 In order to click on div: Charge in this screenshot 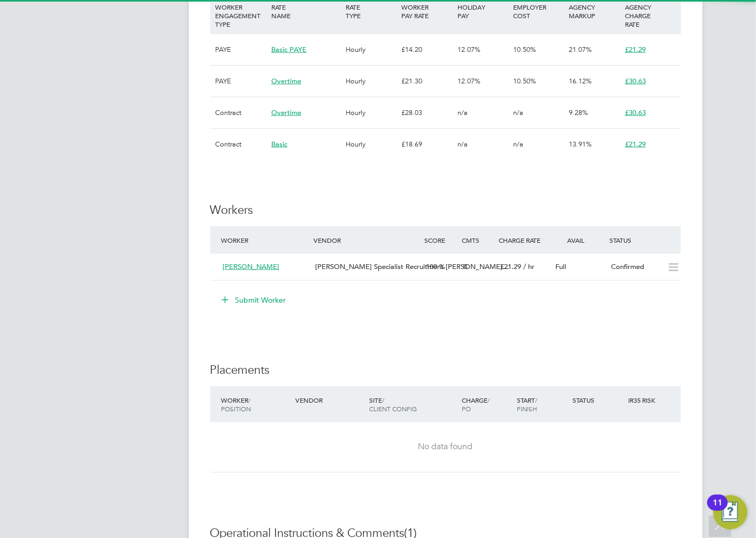, I will do `click(487, 404)`.